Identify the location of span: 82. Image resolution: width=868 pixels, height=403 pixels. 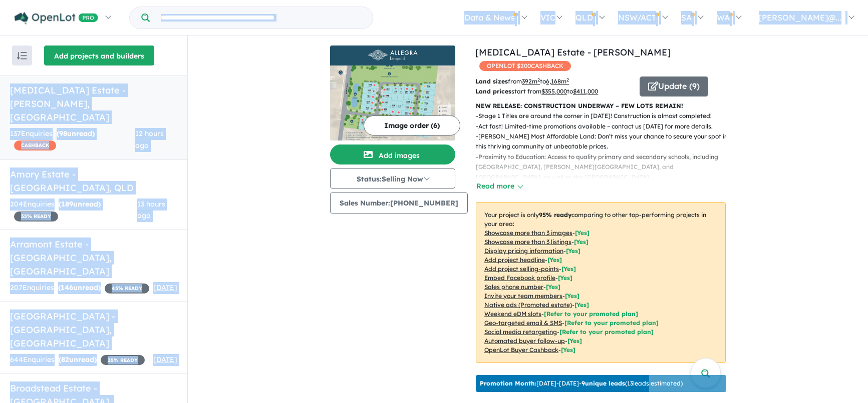
(65, 360).